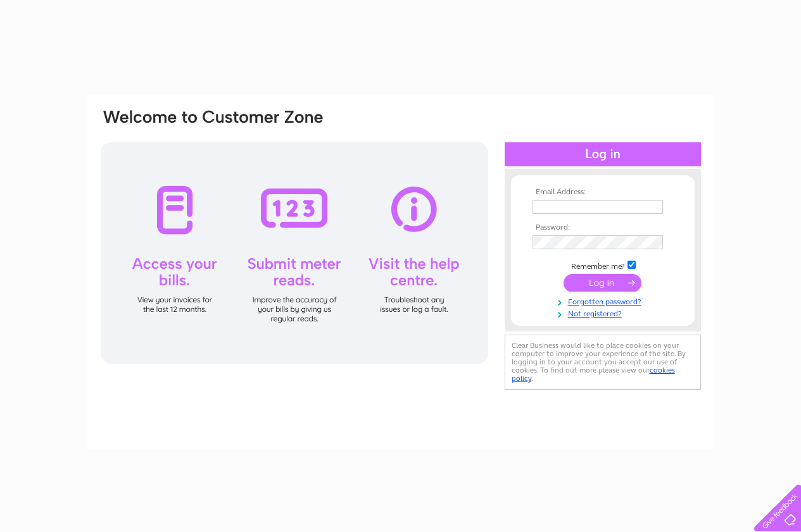 Image resolution: width=801 pixels, height=532 pixels. What do you see at coordinates (604, 301) in the screenshot?
I see `a: Forgotten password?` at bounding box center [604, 301].